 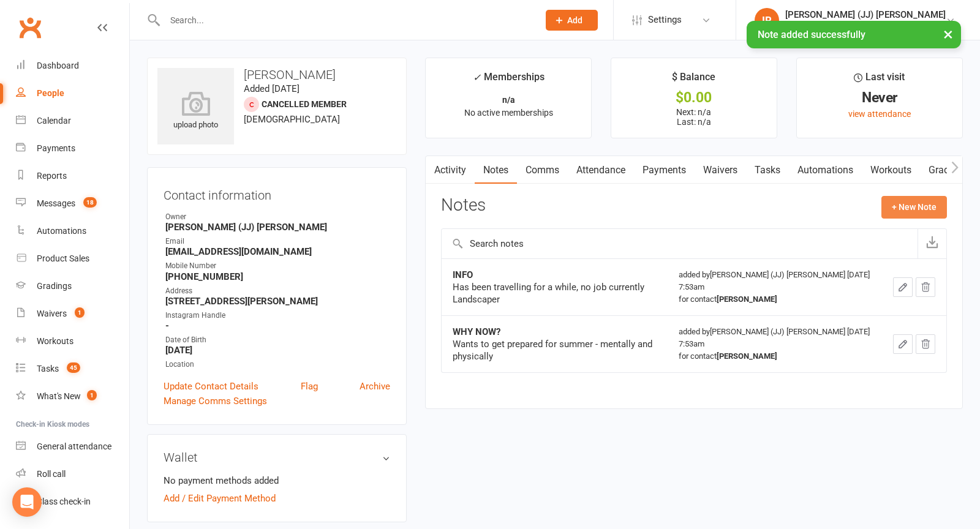 What do you see at coordinates (278, 241) in the screenshot?
I see `div: Email` at bounding box center [278, 241].